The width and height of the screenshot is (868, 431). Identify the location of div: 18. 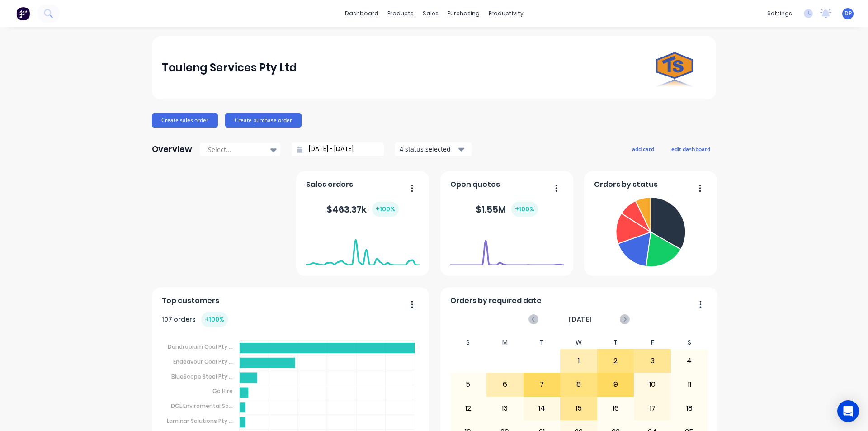
(690, 408).